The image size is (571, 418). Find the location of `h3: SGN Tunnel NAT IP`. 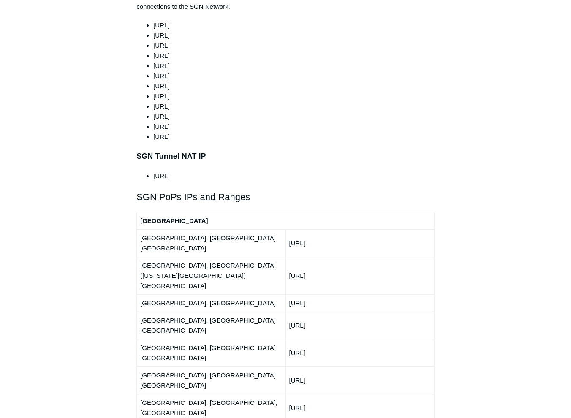

h3: SGN Tunnel NAT IP is located at coordinates (286, 156).